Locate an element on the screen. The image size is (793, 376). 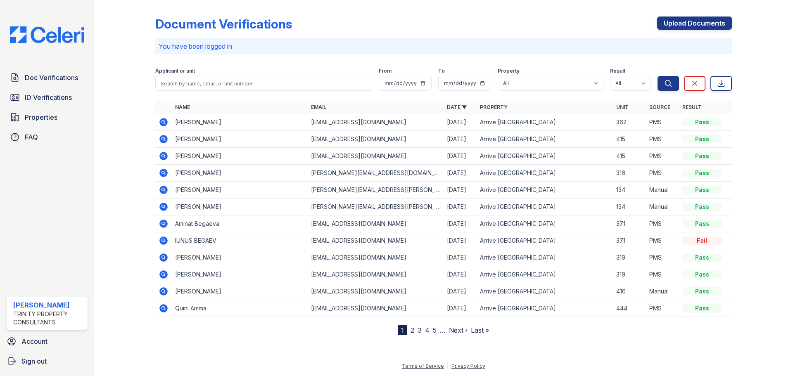
label: Result is located at coordinates (617, 71).